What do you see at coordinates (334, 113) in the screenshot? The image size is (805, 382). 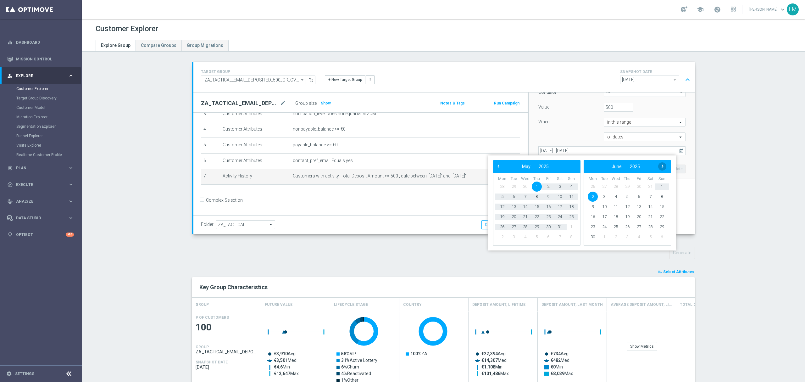 I see `span: notification_level Does not equal MINIMUM` at bounding box center [334, 113].